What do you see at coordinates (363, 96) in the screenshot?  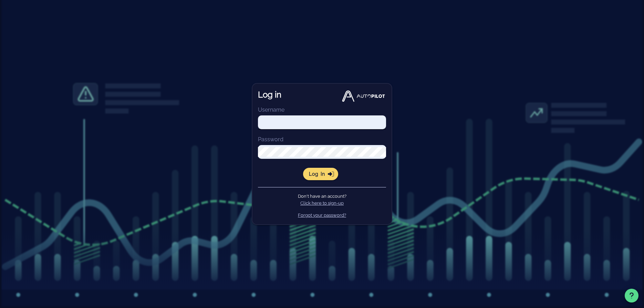 I see `img: Autopilot` at bounding box center [363, 96].